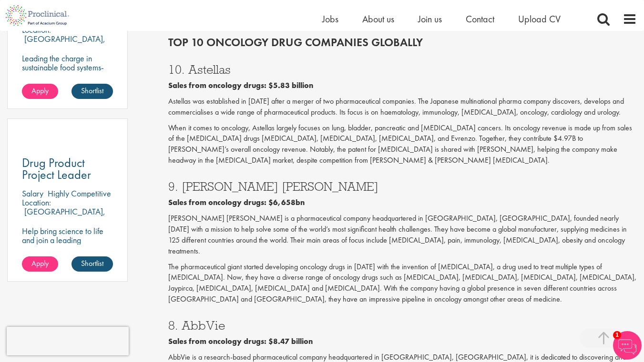 The width and height of the screenshot is (644, 362). I want to click on span: Location:, so click(36, 202).